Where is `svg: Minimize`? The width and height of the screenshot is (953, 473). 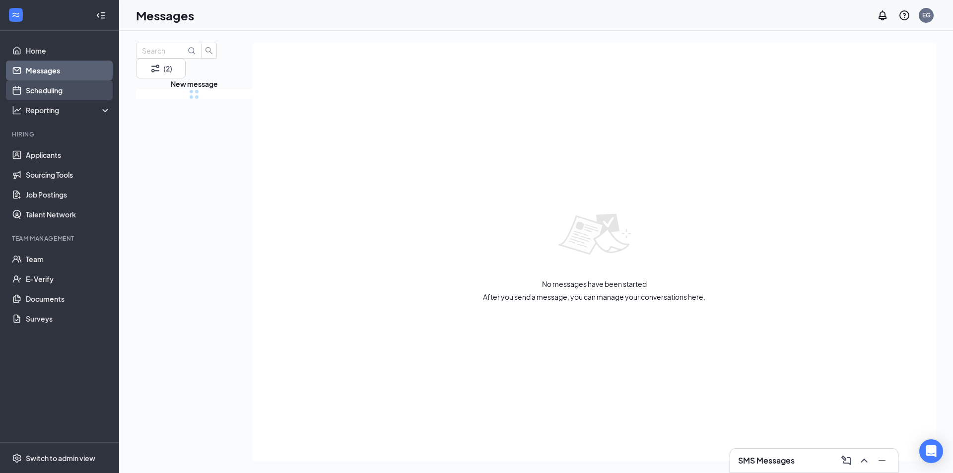
svg: Minimize is located at coordinates (882, 461).